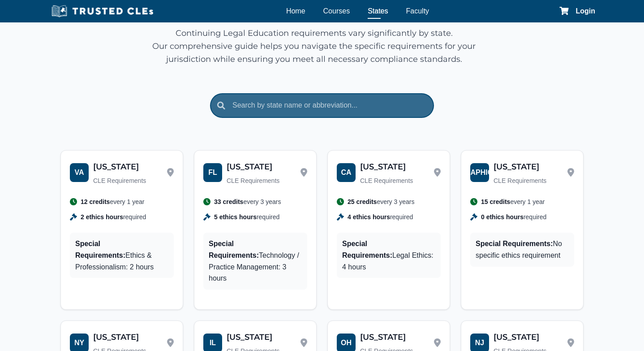 The width and height of the screenshot is (644, 351). I want to click on strong: 5 ethics hours, so click(235, 217).